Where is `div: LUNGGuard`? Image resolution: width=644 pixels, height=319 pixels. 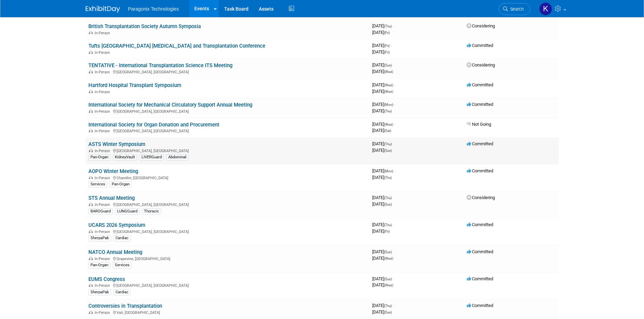
div: LUNGGuard is located at coordinates (127, 211).